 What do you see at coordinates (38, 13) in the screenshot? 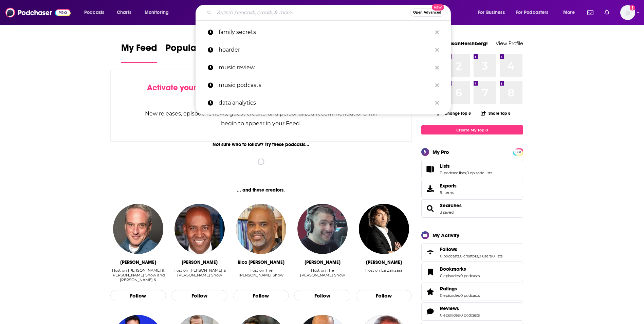
I see `a: Podchaser - Follow, Share and Rate Podcasts` at bounding box center [38, 13].